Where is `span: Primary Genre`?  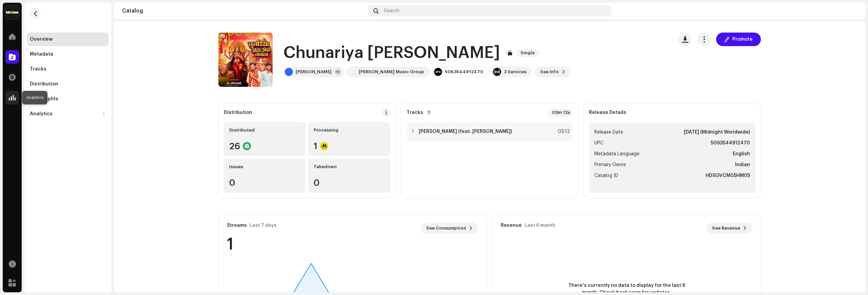
span: Primary Genre is located at coordinates (610, 165).